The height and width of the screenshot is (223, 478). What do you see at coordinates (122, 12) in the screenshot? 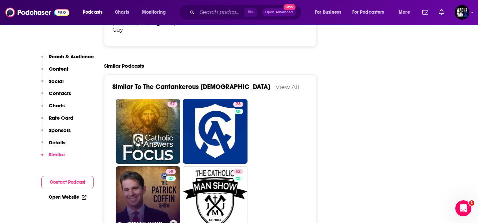
I see `span: Charts` at bounding box center [122, 12].